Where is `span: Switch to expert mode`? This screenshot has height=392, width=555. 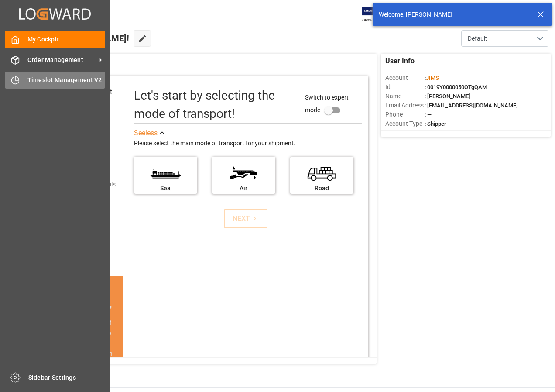
span: Switch to expert mode is located at coordinates (327, 103).